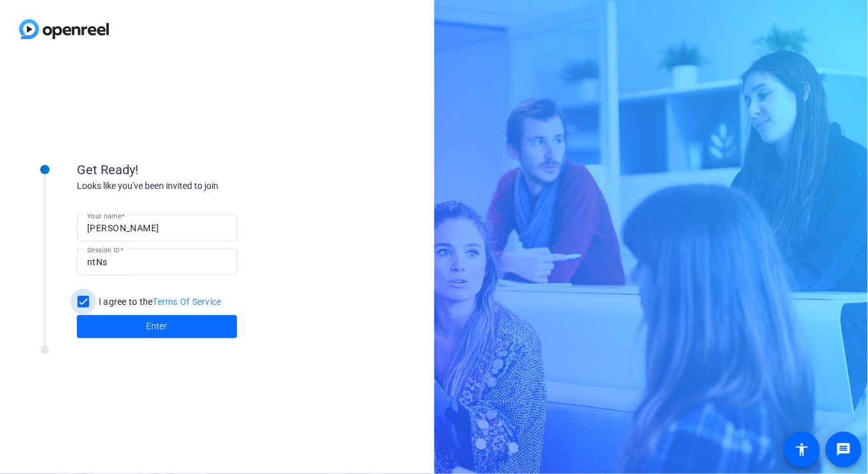 This screenshot has height=474, width=868. Describe the element at coordinates (157, 327) in the screenshot. I see `button: Enter` at that location.